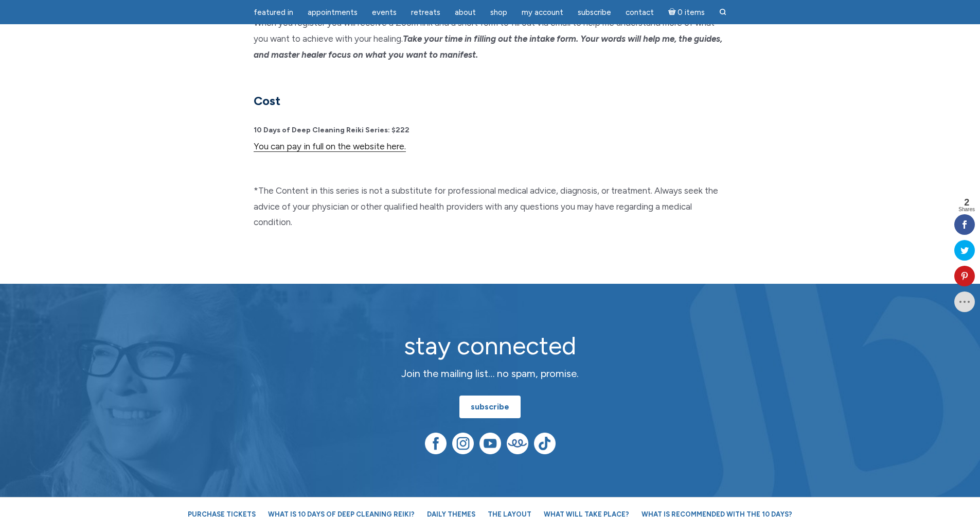 This screenshot has height=531, width=980. Describe the element at coordinates (542, 12) in the screenshot. I see `span: My Account` at that location.